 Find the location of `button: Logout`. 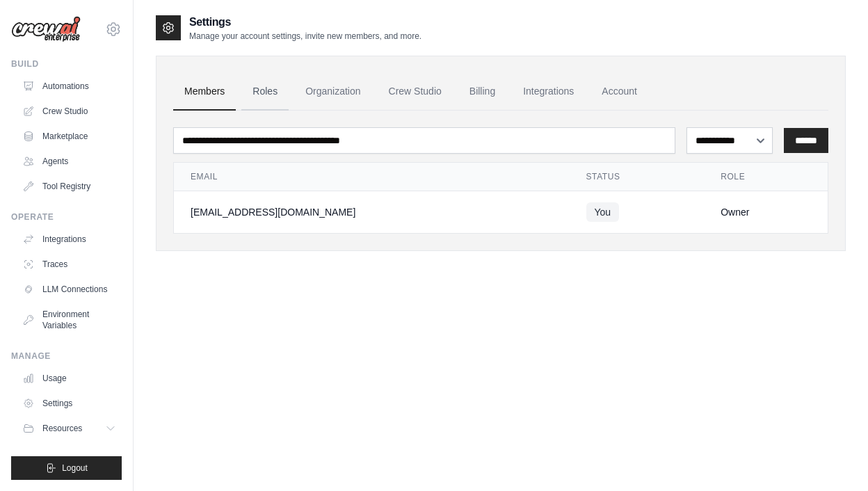

button: Logout is located at coordinates (66, 469).